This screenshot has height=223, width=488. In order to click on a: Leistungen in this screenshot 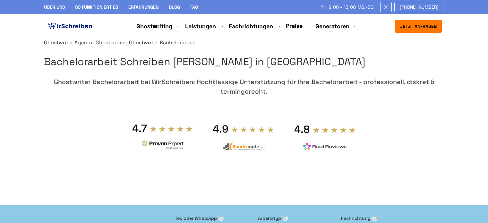, I will do `click(201, 26)`.